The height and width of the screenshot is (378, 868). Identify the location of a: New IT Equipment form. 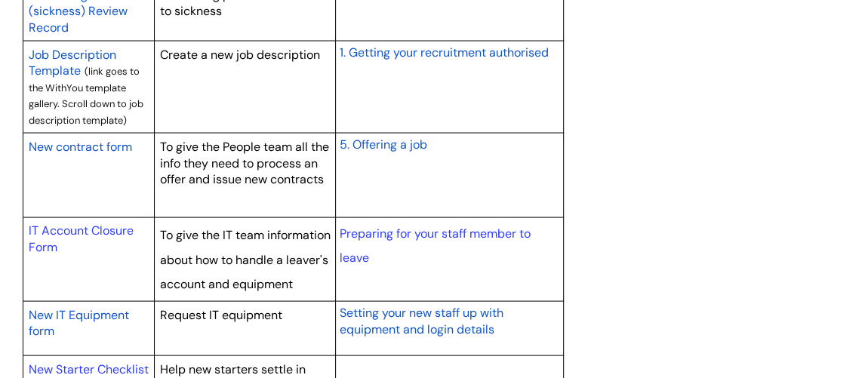
(79, 323).